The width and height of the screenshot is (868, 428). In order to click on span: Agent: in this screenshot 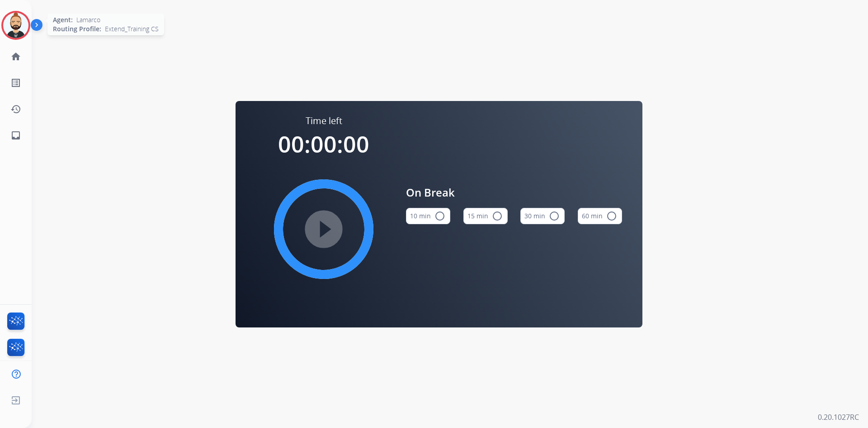, I will do `click(63, 20)`.